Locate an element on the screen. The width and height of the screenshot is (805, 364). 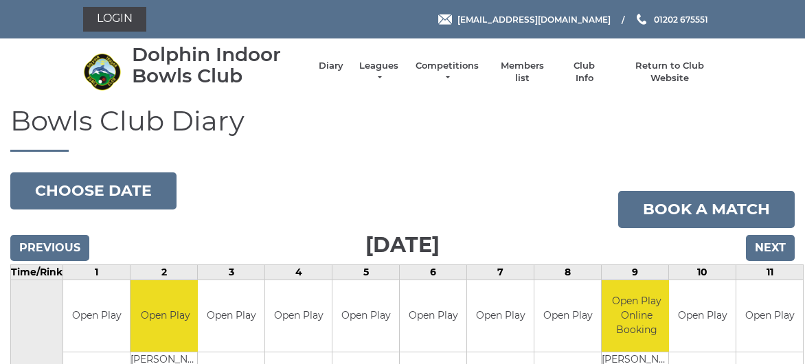
td: 1 is located at coordinates (97, 272).